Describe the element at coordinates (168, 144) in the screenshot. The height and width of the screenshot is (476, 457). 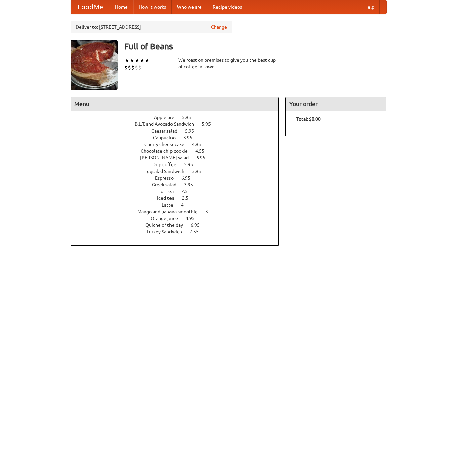
I see `span: Cherry cheesecake` at that location.